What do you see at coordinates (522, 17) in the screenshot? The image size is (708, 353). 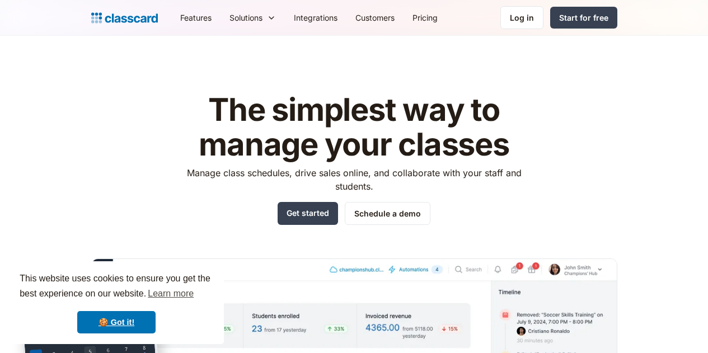 I see `a: Log in` at bounding box center [522, 17].